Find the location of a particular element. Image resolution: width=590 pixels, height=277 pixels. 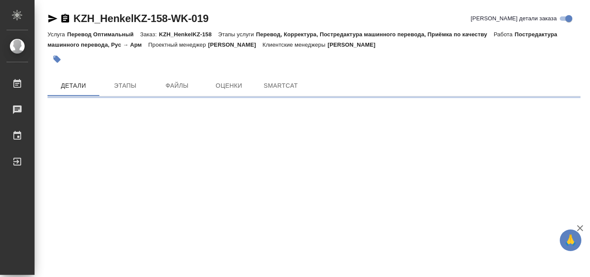

span: Детали is located at coordinates (73, 85).